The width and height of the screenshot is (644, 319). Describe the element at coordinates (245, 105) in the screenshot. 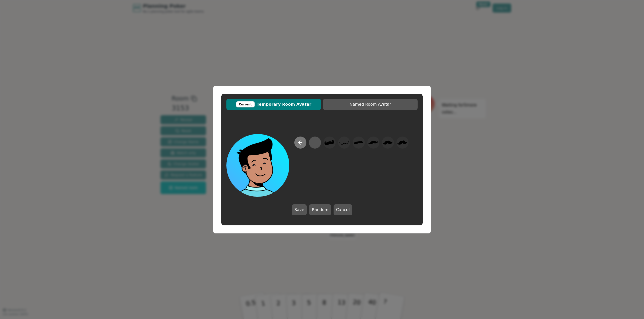

I see `div: Current` at that location.